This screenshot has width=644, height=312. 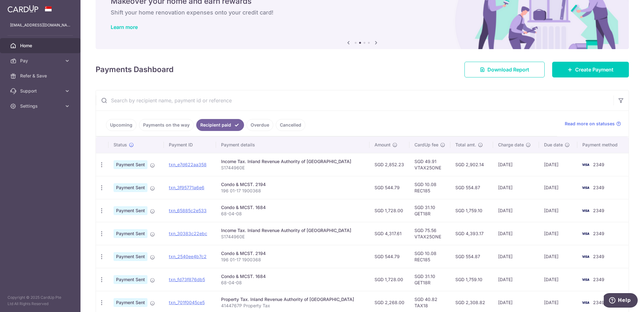 What do you see at coordinates (382, 145) in the screenshot?
I see `span: Amount` at bounding box center [382, 145].